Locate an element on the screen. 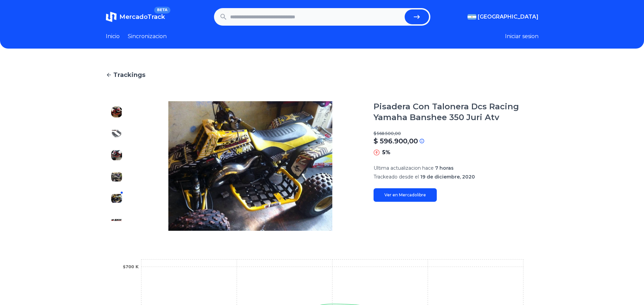 The height and width of the screenshot is (305, 644). a: MercadoTrackBETA is located at coordinates (135, 17).